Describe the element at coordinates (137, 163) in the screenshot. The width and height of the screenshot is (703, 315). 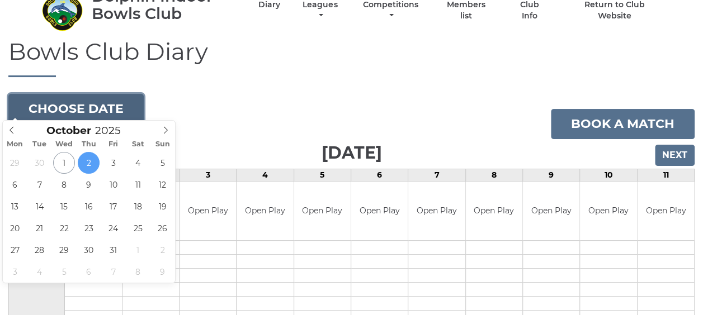
I see `span: October 4, 2025` at that location.